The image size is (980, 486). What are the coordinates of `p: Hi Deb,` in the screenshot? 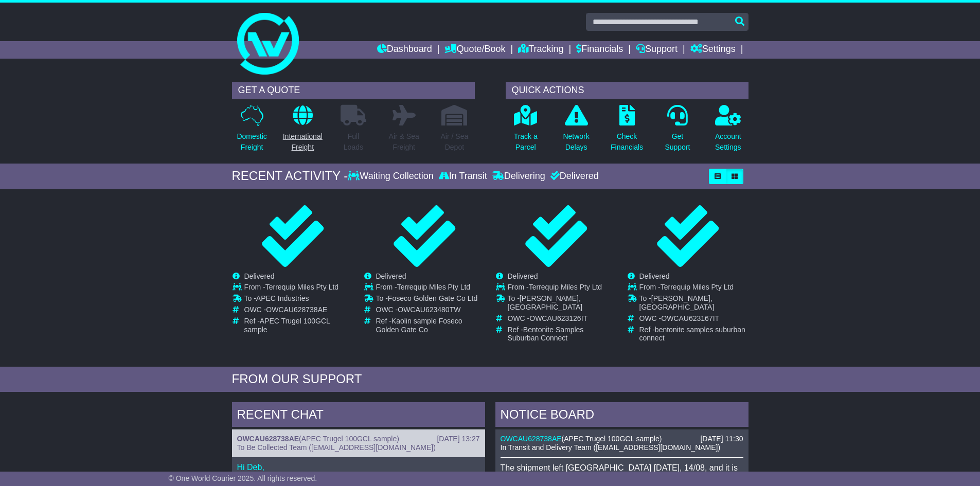 It's located at (358, 467).